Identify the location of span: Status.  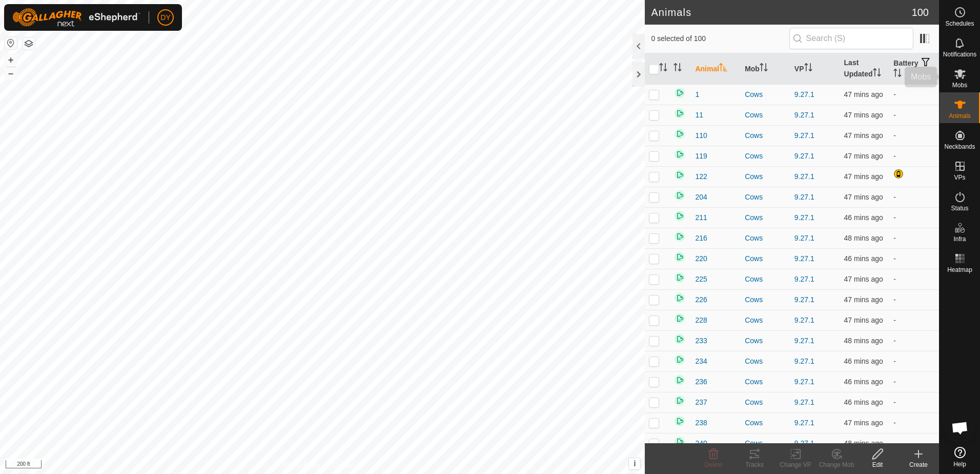
(959, 208).